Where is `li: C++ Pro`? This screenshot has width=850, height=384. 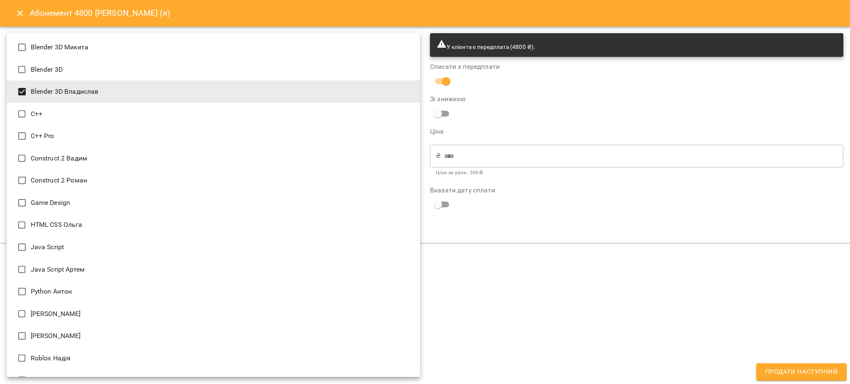 li: C++ Pro is located at coordinates (213, 136).